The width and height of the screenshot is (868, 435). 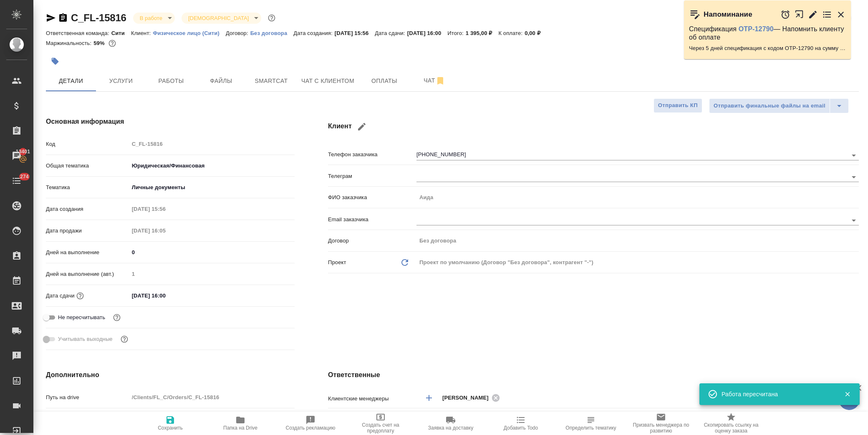 I want to click on a: 13401, so click(x=16, y=156).